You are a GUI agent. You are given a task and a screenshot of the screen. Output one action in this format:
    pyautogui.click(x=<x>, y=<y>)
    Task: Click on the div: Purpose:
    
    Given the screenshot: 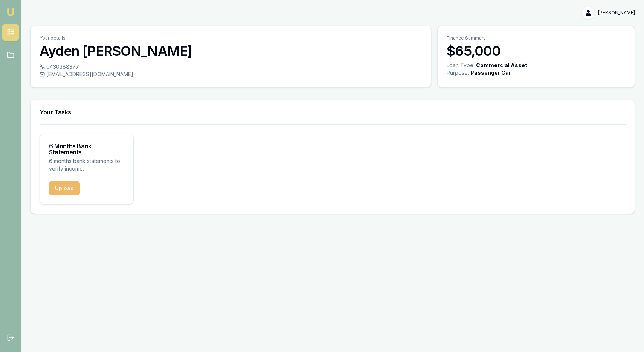 What is the action you would take?
    pyautogui.click(x=458, y=73)
    